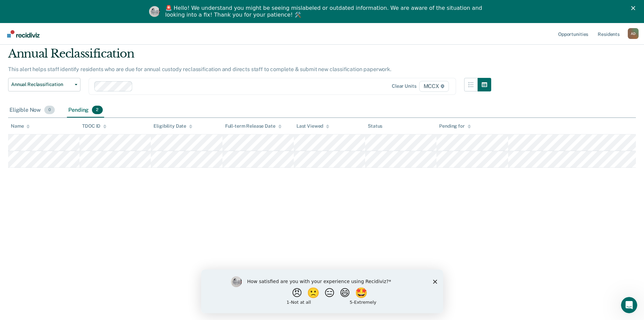 The width and height of the screenshot is (644, 320). I want to click on img: Recidiviz, so click(23, 34).